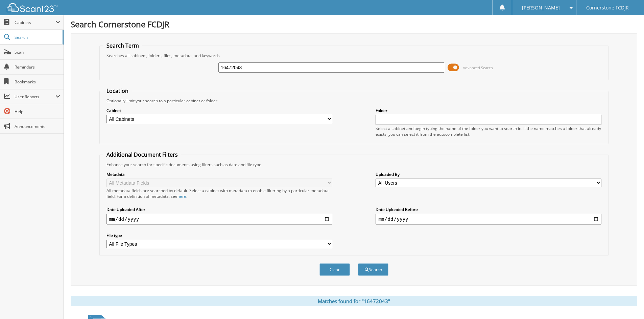 This screenshot has height=319, width=644. What do you see at coordinates (37, 111) in the screenshot?
I see `span: Help` at bounding box center [37, 111].